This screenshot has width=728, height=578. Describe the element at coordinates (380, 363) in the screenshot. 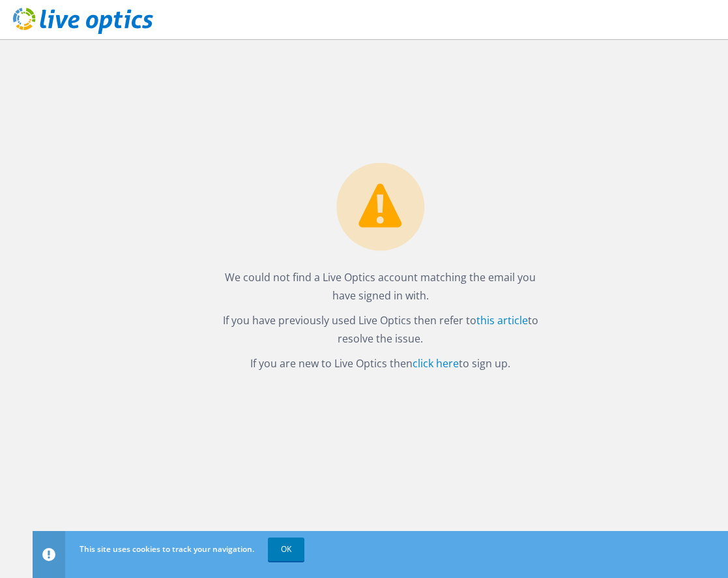

I see `p: If you are new to Live Optics then to sign up.` at that location.